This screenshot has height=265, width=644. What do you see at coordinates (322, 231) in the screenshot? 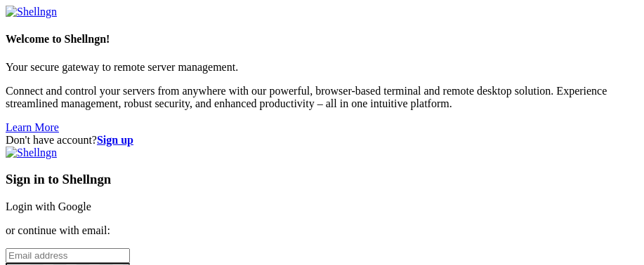
I see `p: or continue with email:` at bounding box center [322, 231].